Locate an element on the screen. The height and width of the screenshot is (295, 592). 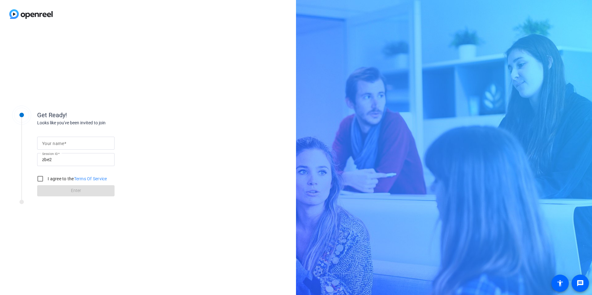
mat-label: Session ID is located at coordinates (50, 154).